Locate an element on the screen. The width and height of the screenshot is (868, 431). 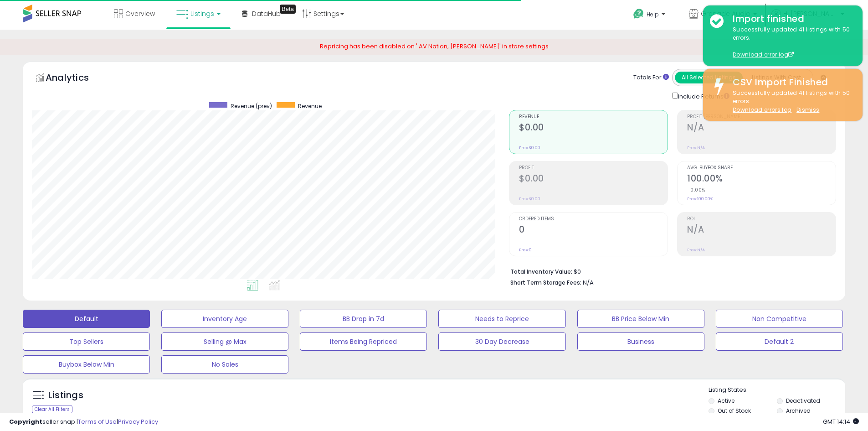
i: Get Help is located at coordinates (638, 14).